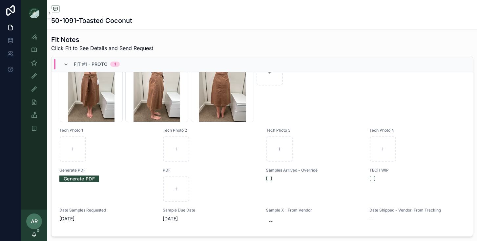 Image resolution: width=477 pixels, height=241 pixels. I want to click on h1: 50-1091-Toasted Coconut, so click(92, 21).